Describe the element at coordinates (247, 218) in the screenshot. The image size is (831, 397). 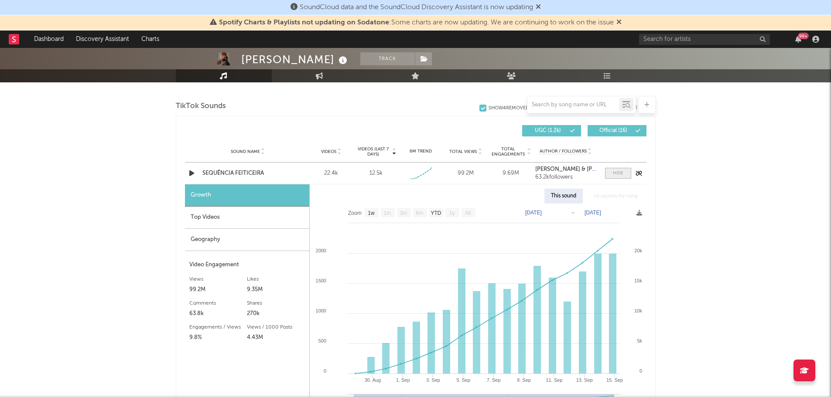
I see `div: Top Videos` at that location.